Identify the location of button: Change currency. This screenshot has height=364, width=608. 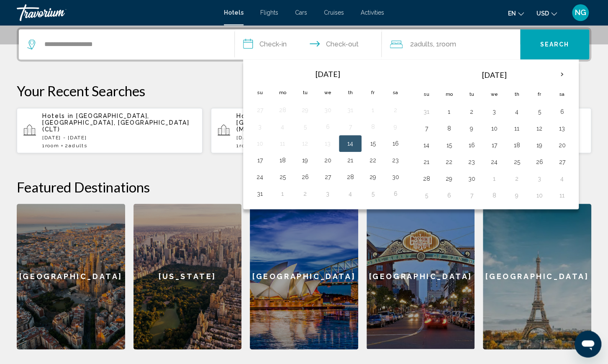
(547, 13).